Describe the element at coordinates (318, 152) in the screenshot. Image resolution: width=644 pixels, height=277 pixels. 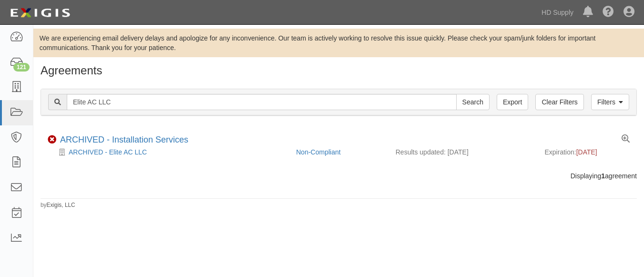
I see `a: Non-Compliant` at that location.